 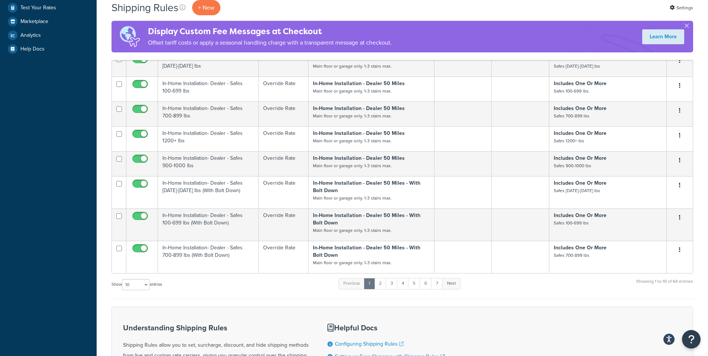 What do you see at coordinates (392, 284) in the screenshot?
I see `a: 3` at bounding box center [392, 284].